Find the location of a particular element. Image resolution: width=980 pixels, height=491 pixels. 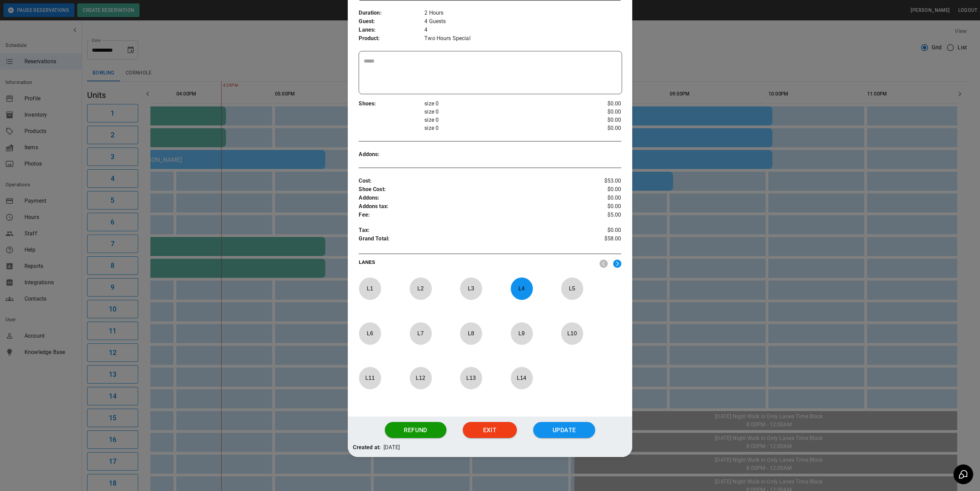

p: Lanes : is located at coordinates (392, 30).